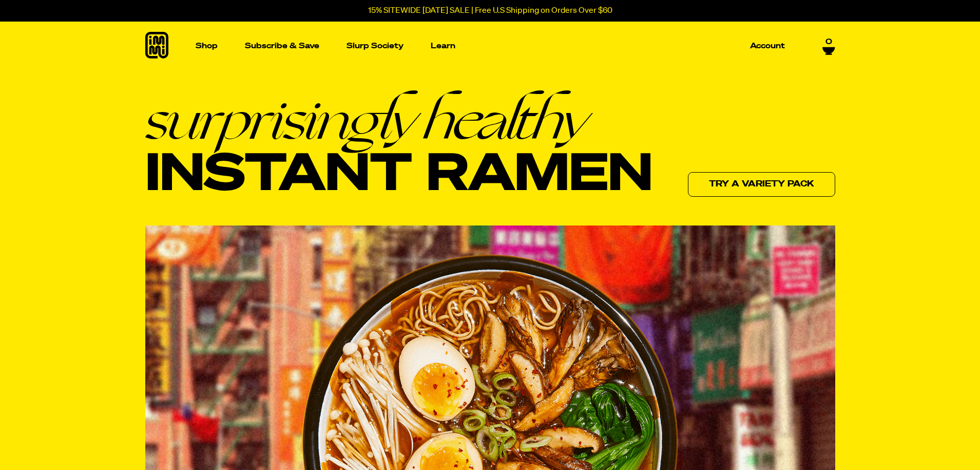 Image resolution: width=980 pixels, height=470 pixels. Describe the element at coordinates (282, 46) in the screenshot. I see `a: Subscribe & Save` at that location.